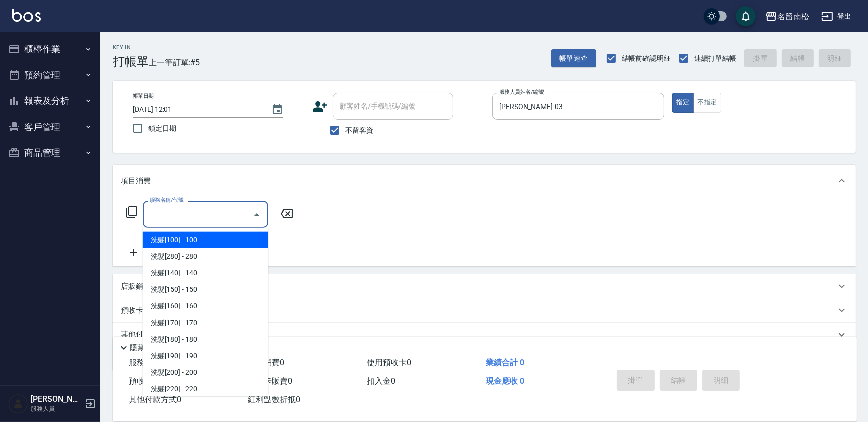 This screenshot has height=422, width=868. I want to click on label: 帳單日期, so click(143, 96).